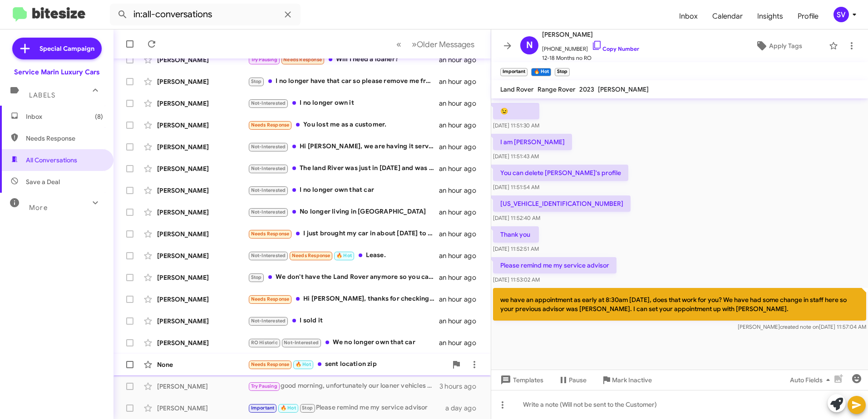  Describe the element at coordinates (348, 364) in the screenshot. I see `div: sent location zip` at that location.